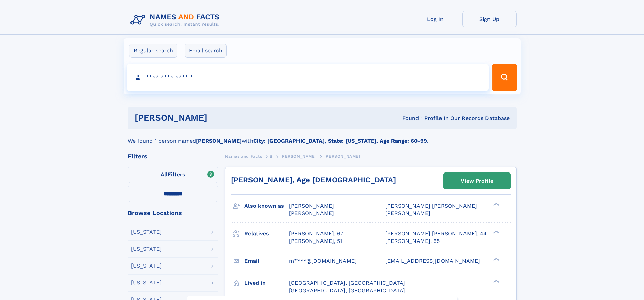 This screenshot has width=644, height=300. Describe the element at coordinates (173, 213) in the screenshot. I see `div: Browse Locations` at that location.